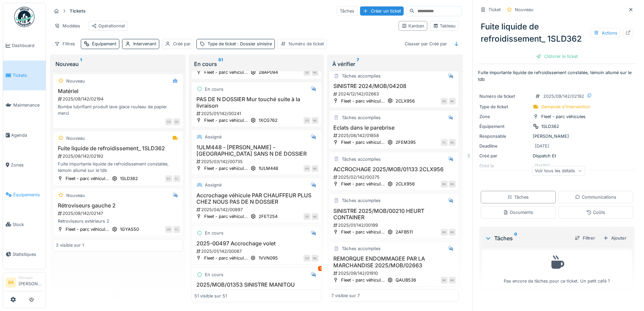 Image resolution: width=644 pixels, height=311 pixels. Describe the element at coordinates (394, 177) in the screenshot. I see `div: 2025/02/142/00275` at that location.